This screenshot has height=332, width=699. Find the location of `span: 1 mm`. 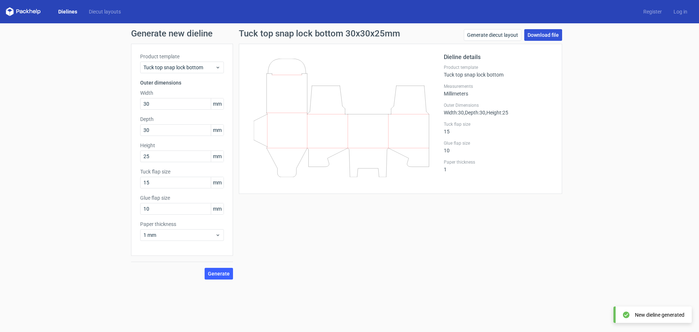

span: 1 mm is located at coordinates (179, 235).